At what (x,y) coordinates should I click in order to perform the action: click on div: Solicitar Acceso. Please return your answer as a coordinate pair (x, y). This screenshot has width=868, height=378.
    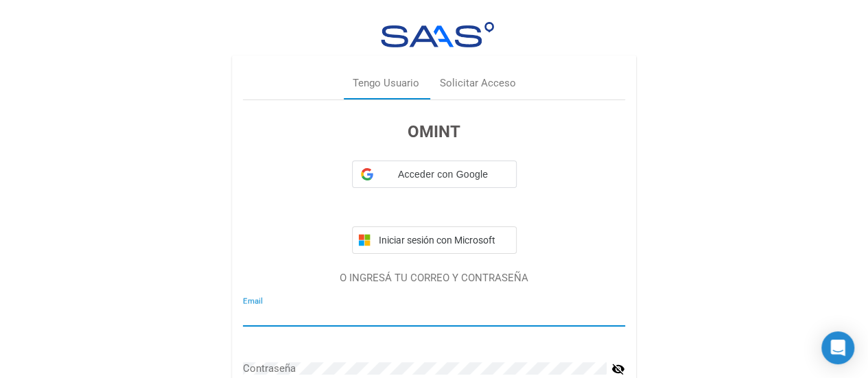
    Looking at the image, I should click on (477, 83).